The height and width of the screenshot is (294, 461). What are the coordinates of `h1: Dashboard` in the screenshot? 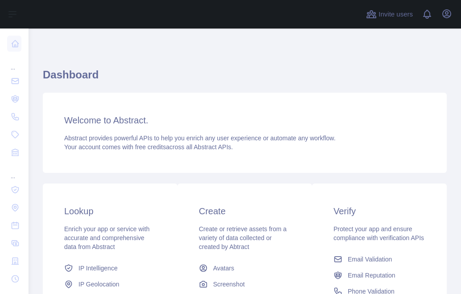 It's located at (245, 78).